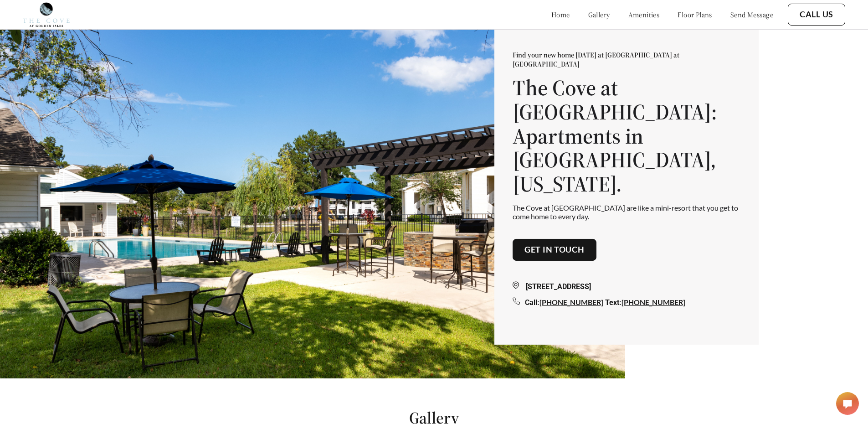 The width and height of the screenshot is (868, 424). What do you see at coordinates (555, 250) in the screenshot?
I see `button: Get in touch` at bounding box center [555, 250].